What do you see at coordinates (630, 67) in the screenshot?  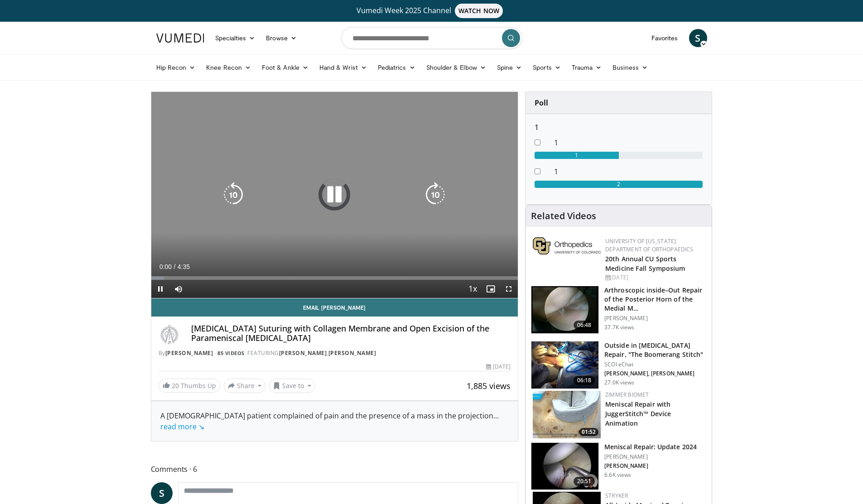 I see `a: Business` at bounding box center [630, 67].